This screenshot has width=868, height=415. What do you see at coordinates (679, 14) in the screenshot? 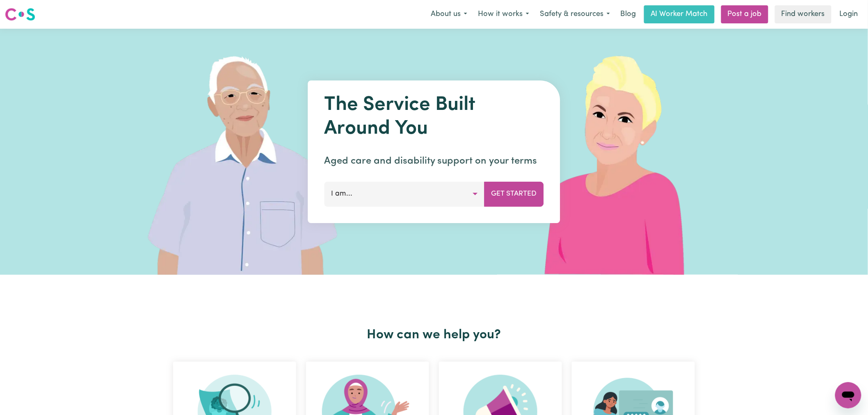
I see `a: AI Worker Match` at bounding box center [679, 14].